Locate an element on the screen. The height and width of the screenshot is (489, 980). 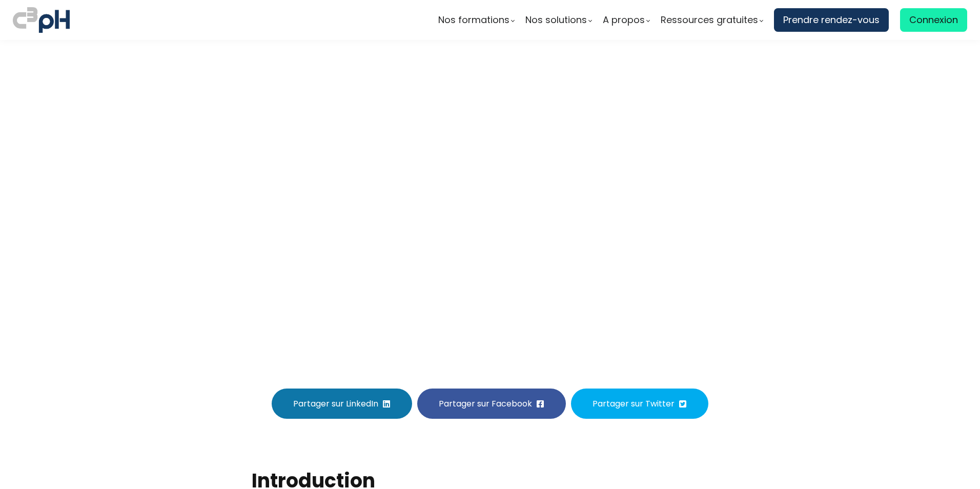
span: Nos formations is located at coordinates (474, 20).